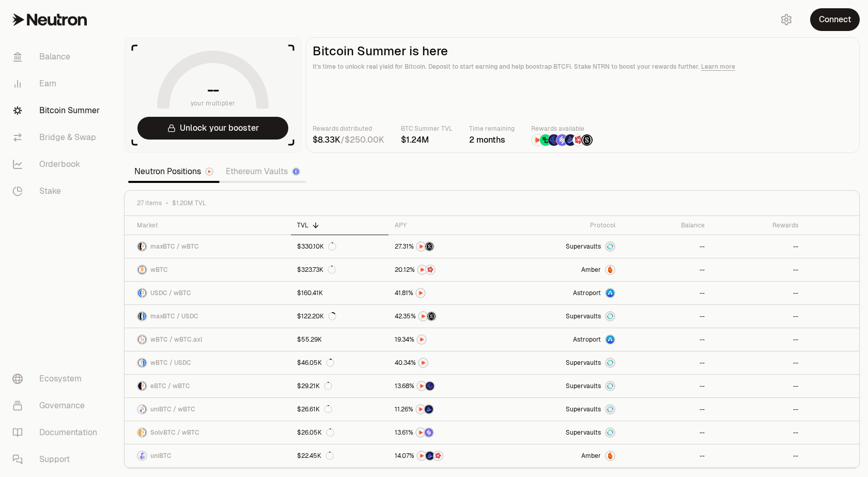 This screenshot has width=868, height=477. Describe the element at coordinates (208, 340) in the screenshot. I see `a: wBTC LogowBTC.axl LogowBTC / wBTC.axl` at that location.